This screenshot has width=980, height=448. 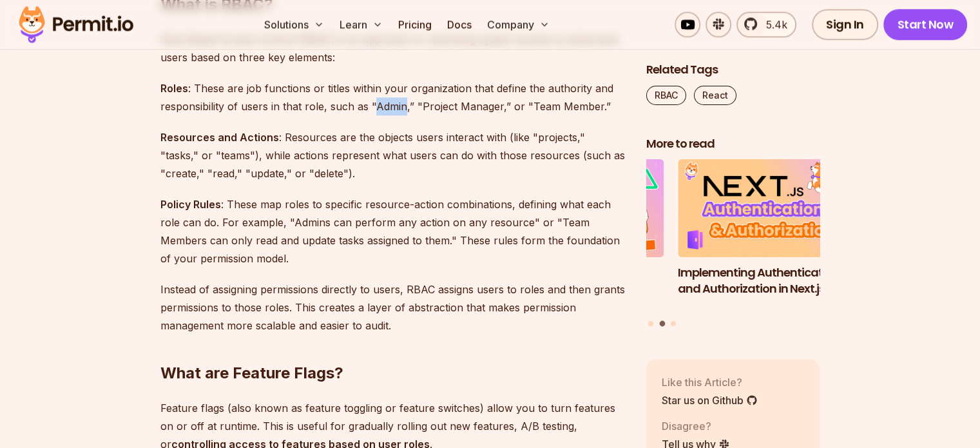 I want to click on h2: What are Feature Flags?, so click(x=393, y=347).